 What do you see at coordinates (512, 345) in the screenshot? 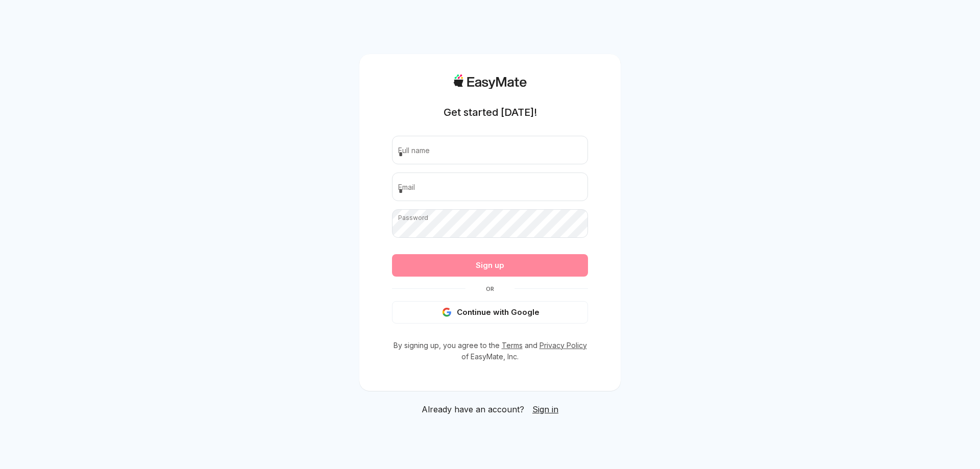
I see `a: Terms` at bounding box center [512, 345].